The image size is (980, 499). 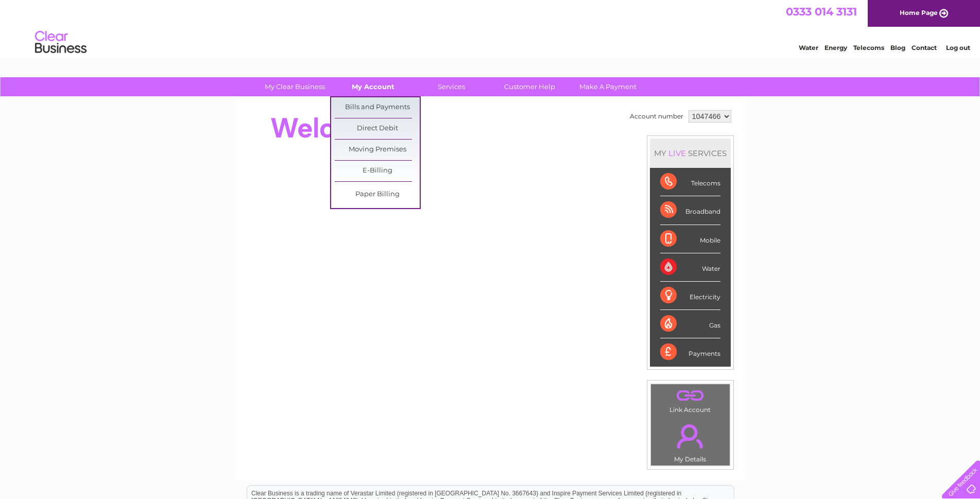 What do you see at coordinates (376, 129) in the screenshot?
I see `a: Direct Debit` at bounding box center [376, 129].